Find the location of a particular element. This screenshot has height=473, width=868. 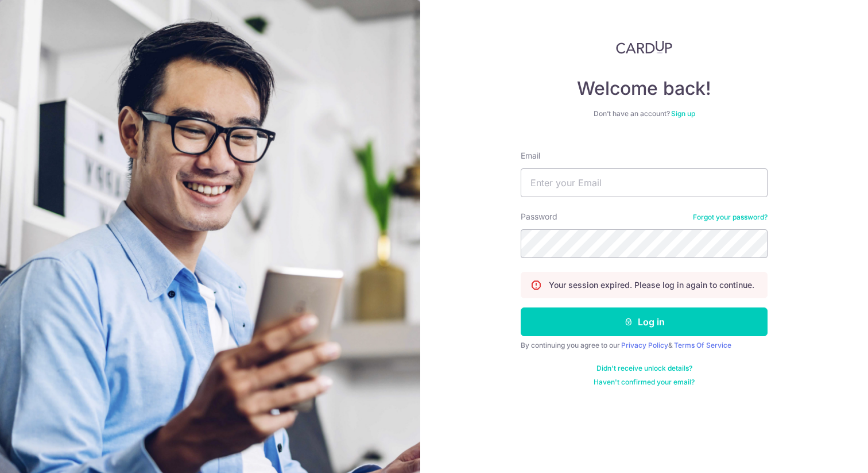

a: Privacy Policy is located at coordinates (645, 345).